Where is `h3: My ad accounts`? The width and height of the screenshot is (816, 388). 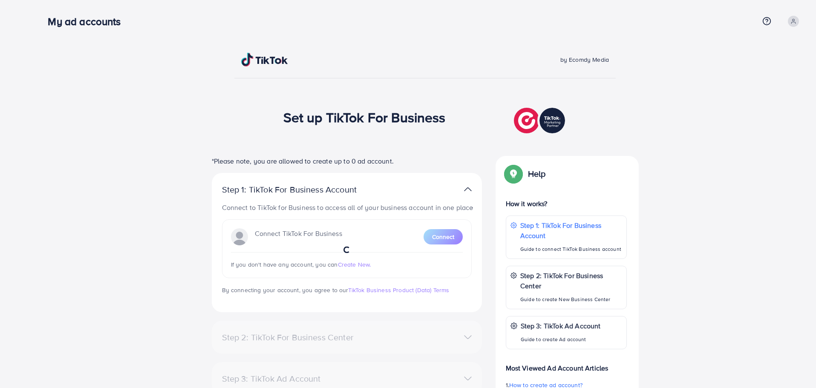
h3: My ad accounts is located at coordinates (87, 21).